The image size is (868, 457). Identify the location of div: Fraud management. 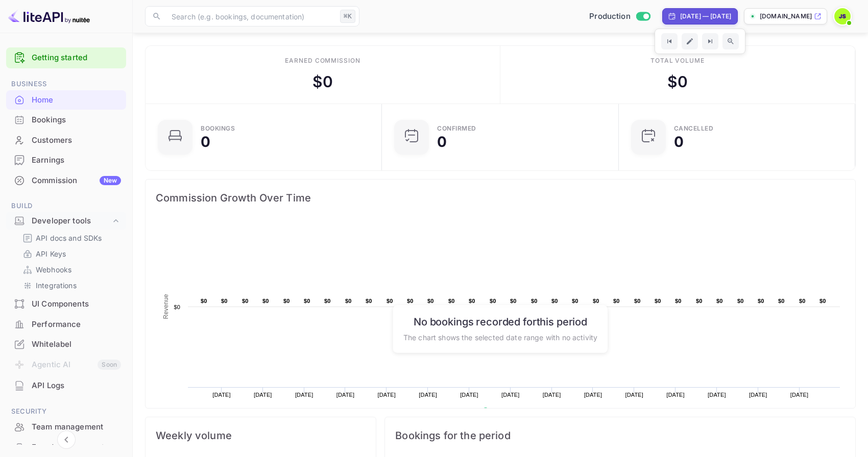
(76, 447).